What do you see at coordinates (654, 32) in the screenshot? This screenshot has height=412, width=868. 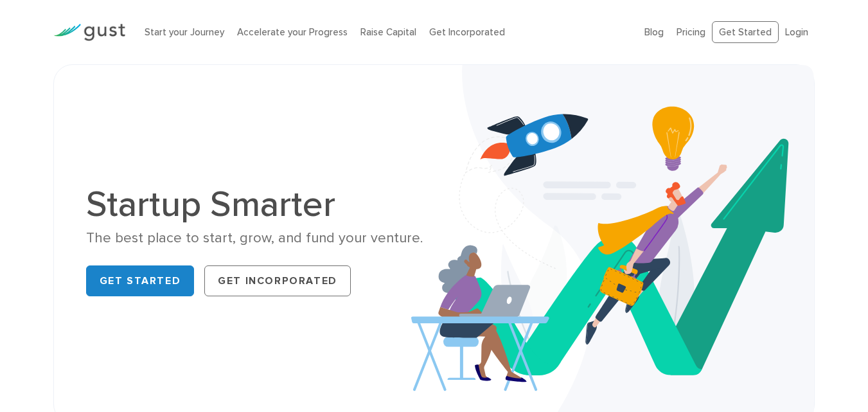 I see `a: Blog` at bounding box center [654, 32].